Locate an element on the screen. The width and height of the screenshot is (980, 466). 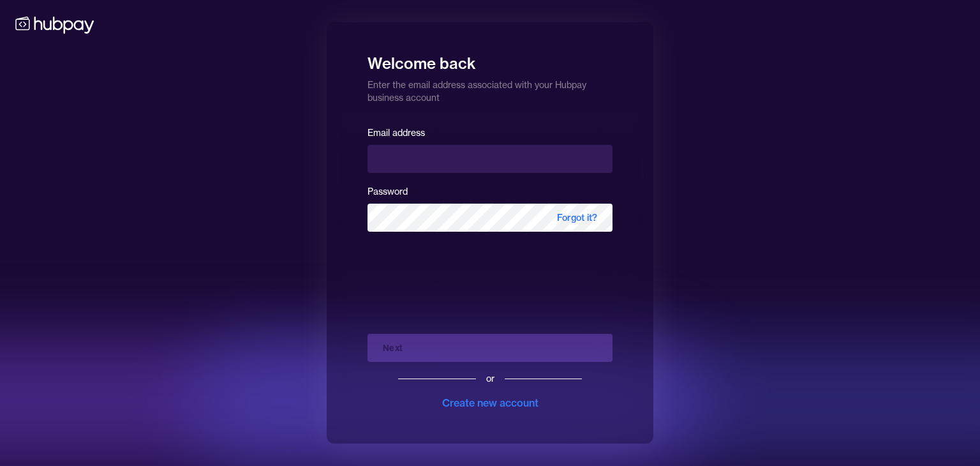
span: Forgot it? is located at coordinates (577, 217).